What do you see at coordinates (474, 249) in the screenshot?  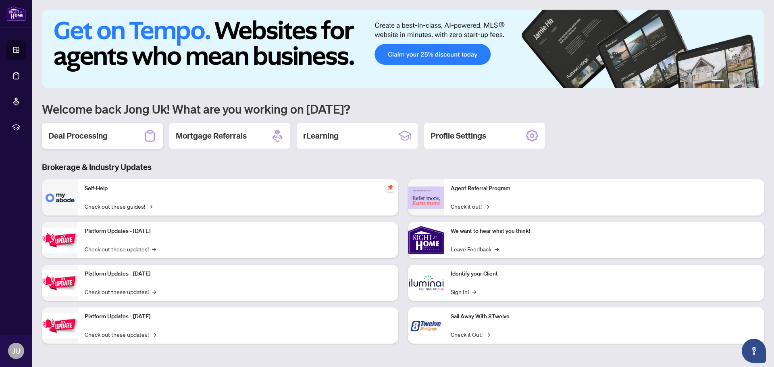 I see `a: Leave Feedback→` at bounding box center [474, 249].